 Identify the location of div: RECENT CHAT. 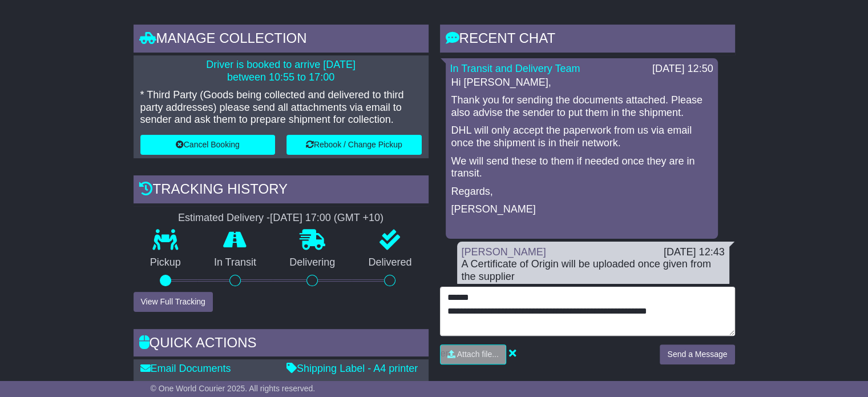
(588, 40).